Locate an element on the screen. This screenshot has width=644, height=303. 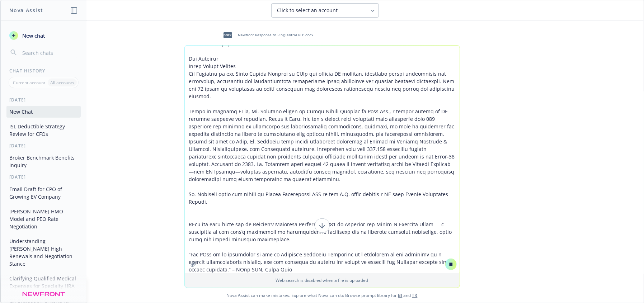
div: Chat History is located at coordinates (43, 71).